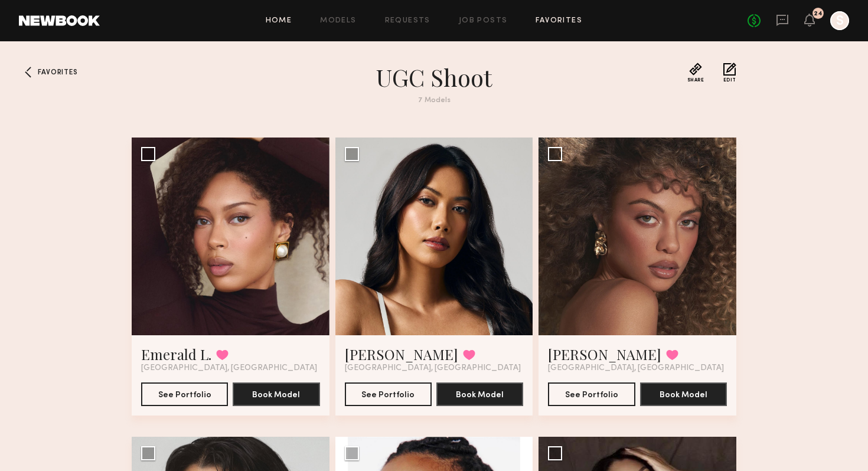 The image size is (868, 471). What do you see at coordinates (338, 20) in the screenshot?
I see `a: Models` at bounding box center [338, 20].